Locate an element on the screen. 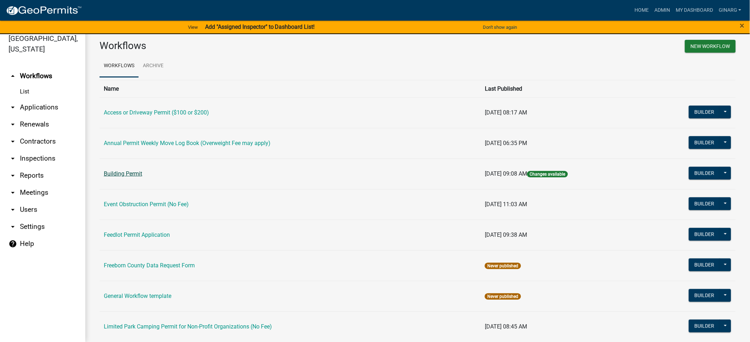  a: Freeborn County Data Request Form is located at coordinates (149, 265).